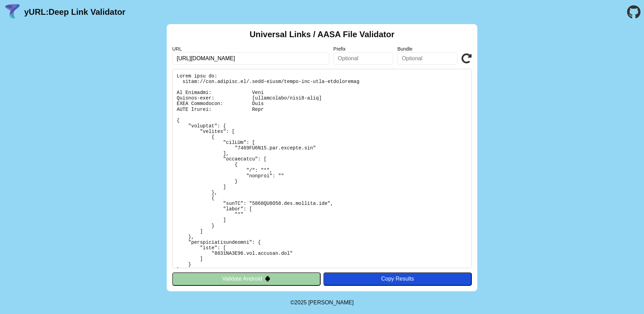 The image size is (644, 314). I want to click on span: 2025, so click(301, 303).